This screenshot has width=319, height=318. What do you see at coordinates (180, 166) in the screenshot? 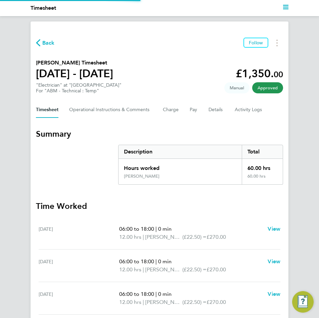
I see `div: Hours worked` at bounding box center [180, 166].